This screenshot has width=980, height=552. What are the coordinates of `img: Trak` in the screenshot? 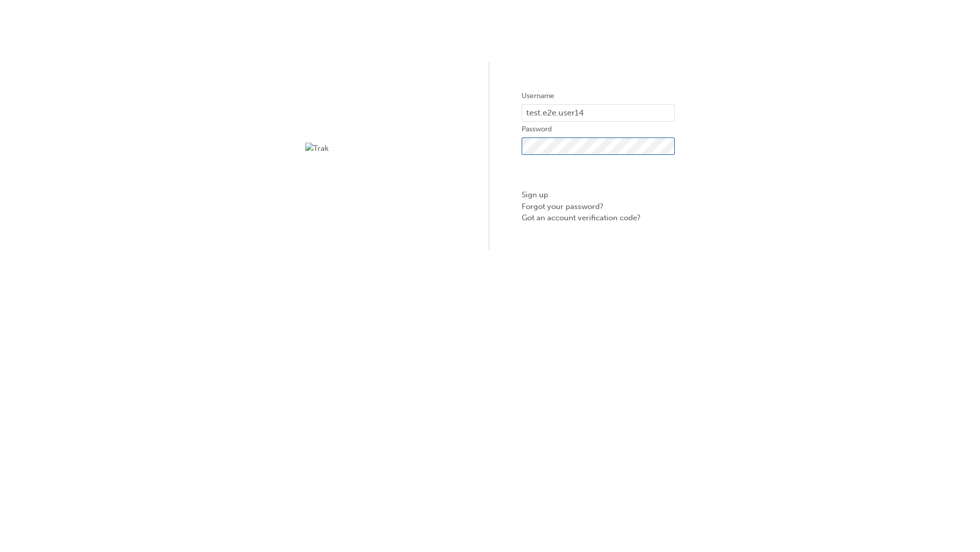 It's located at (382, 148).